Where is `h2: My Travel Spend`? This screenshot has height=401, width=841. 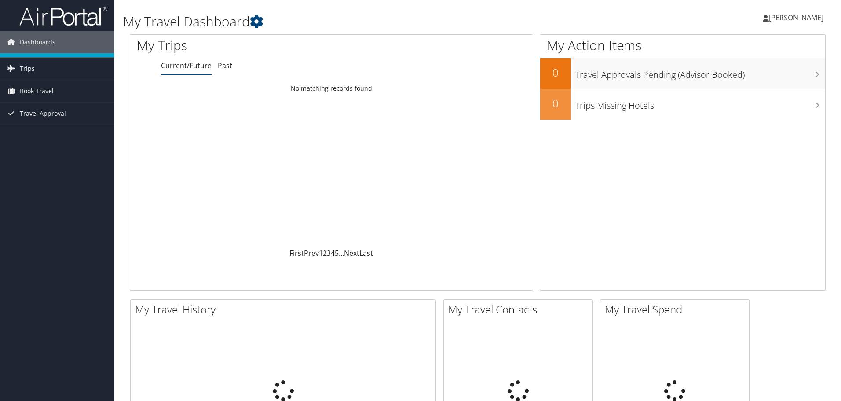
h2: My Travel Spend is located at coordinates (677, 309).